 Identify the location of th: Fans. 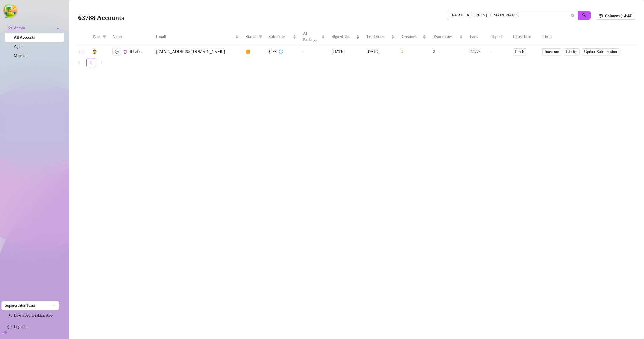
(477, 37).